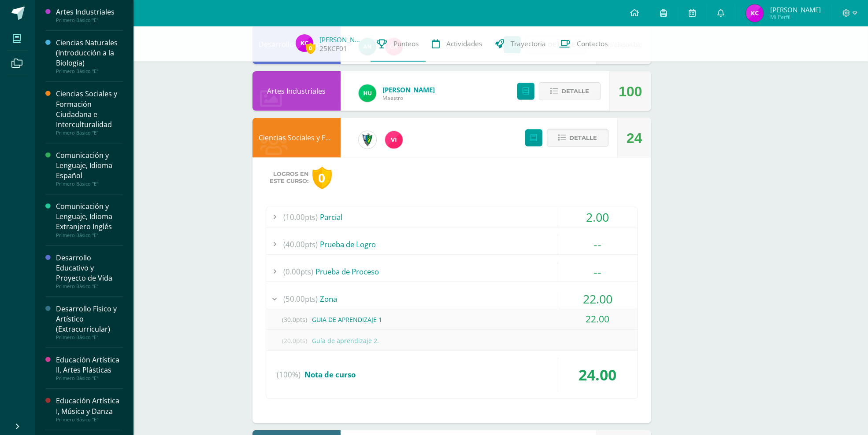  Describe the element at coordinates (528, 44) in the screenshot. I see `span: Trayectoria` at that location.